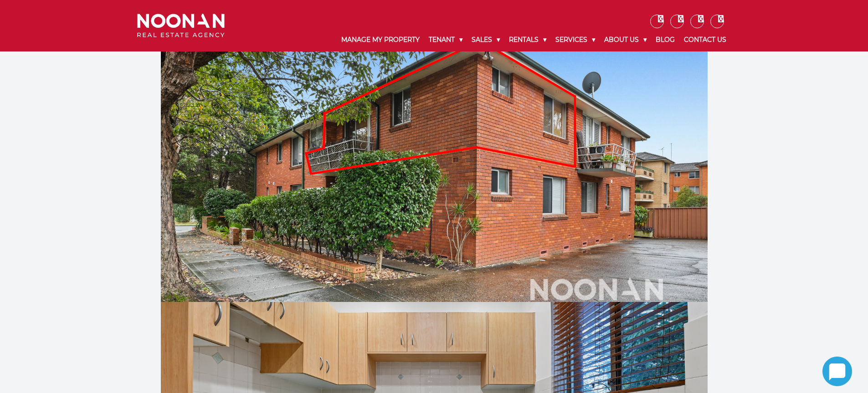 The height and width of the screenshot is (393, 868). I want to click on a: Tenant, so click(446, 40).